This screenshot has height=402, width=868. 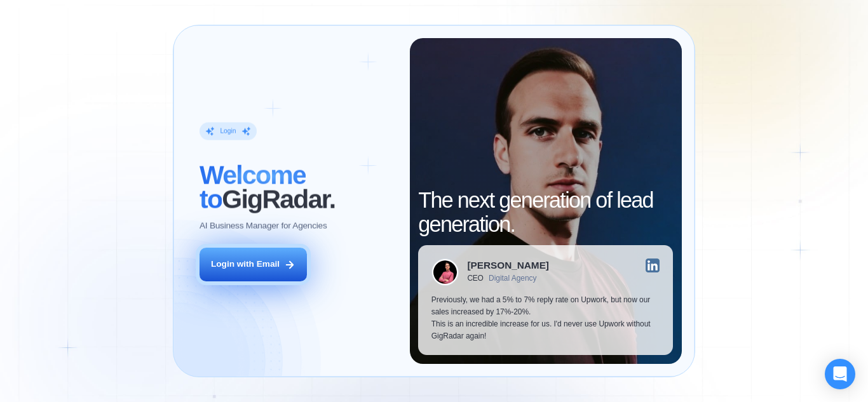 I want to click on button: Login with Email, so click(x=253, y=264).